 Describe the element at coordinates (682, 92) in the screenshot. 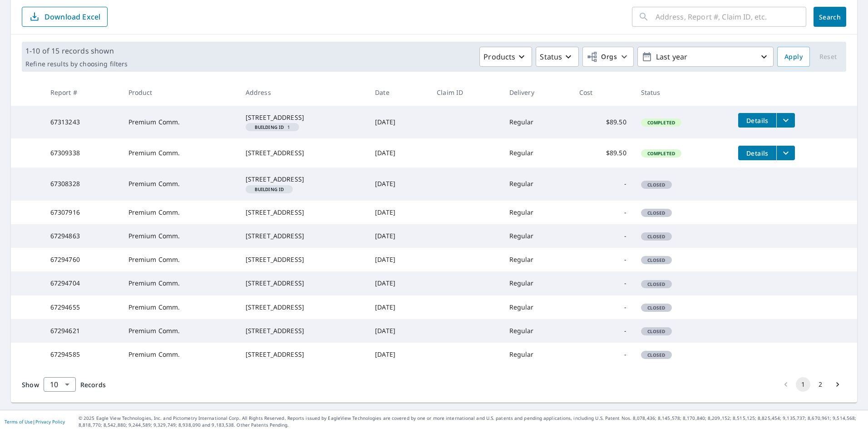

I see `th: Status` at that location.